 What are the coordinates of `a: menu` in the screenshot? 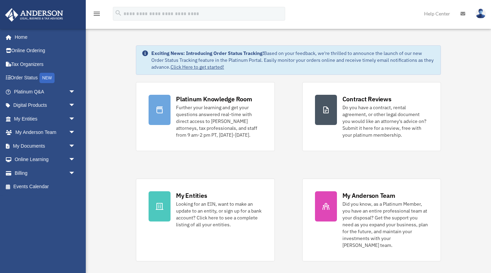 It's located at (97, 15).